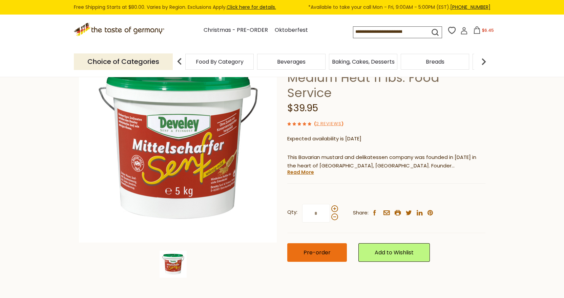 The width and height of the screenshot is (564, 298). Describe the element at coordinates (316, 213) in the screenshot. I see `input: Qty:` at that location.